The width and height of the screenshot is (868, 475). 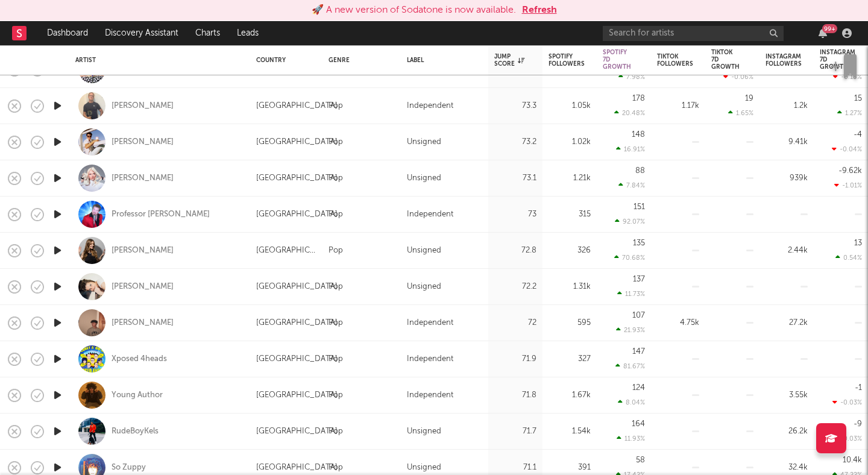 What do you see at coordinates (515, 215) in the screenshot?
I see `div: 73` at bounding box center [515, 215].